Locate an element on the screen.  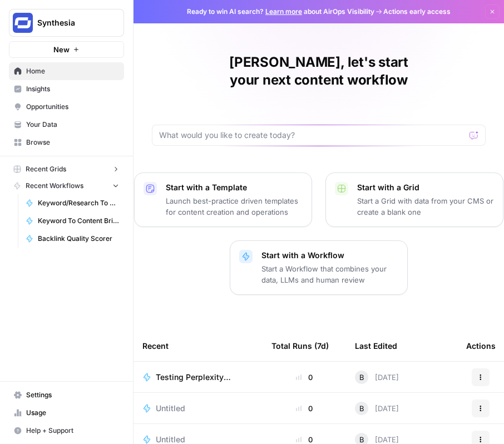
span: Keyword To Content Brief is located at coordinates (78, 221).